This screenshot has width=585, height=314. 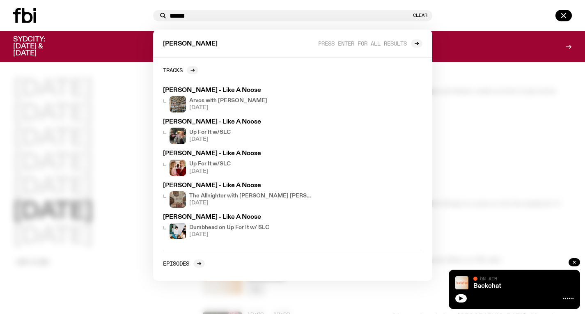 What do you see at coordinates (184, 264) in the screenshot?
I see `a: Episodes` at bounding box center [184, 264].